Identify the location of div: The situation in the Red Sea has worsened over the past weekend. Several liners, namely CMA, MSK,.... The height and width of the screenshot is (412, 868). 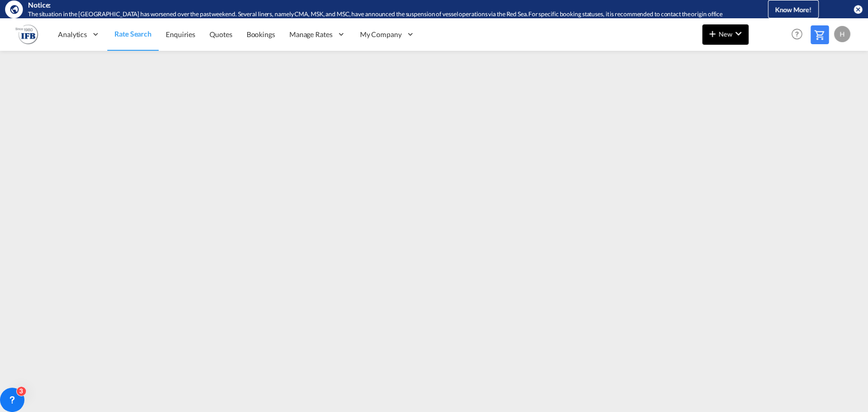
(381, 14).